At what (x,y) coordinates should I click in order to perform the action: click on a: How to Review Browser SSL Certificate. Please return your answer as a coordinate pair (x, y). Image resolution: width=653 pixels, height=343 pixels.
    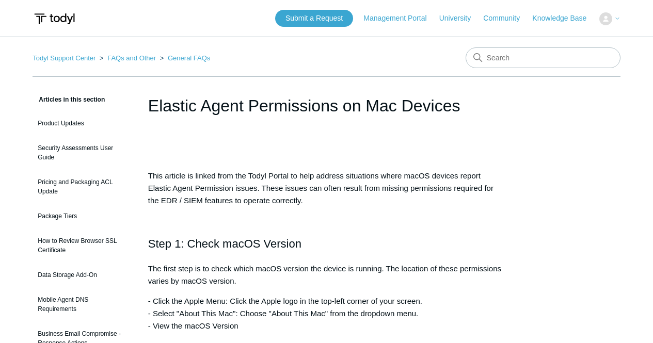
    Looking at the image, I should click on (83, 246).